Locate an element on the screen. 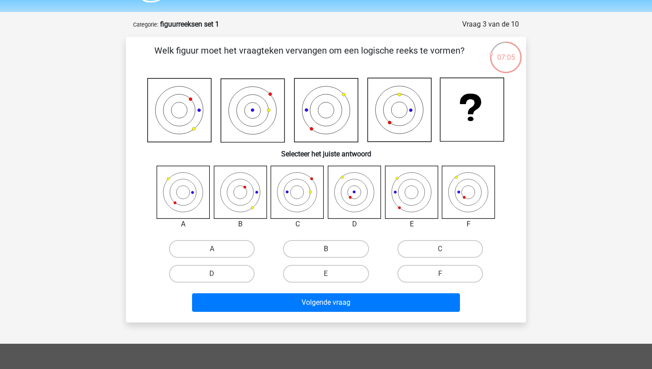  label: A is located at coordinates (211, 249).